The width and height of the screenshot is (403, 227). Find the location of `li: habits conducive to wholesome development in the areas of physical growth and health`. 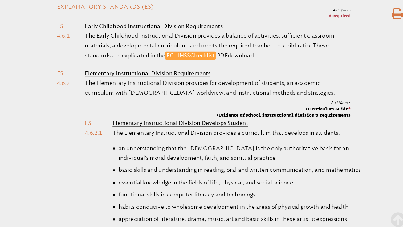

li: habits conducive to wholesome development in the areas of physical growth and health is located at coordinates (238, 204).